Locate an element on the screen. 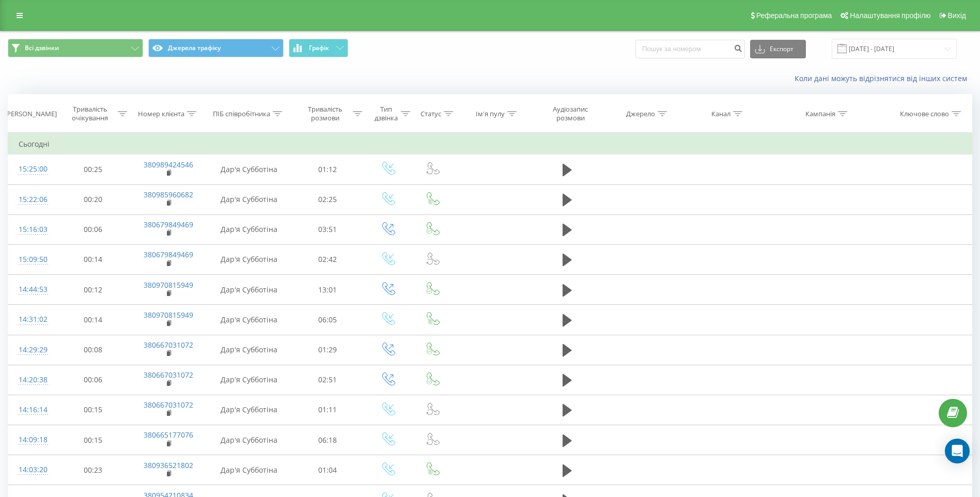 The height and width of the screenshot is (497, 980). input: Пошук за номером is located at coordinates (690, 49).